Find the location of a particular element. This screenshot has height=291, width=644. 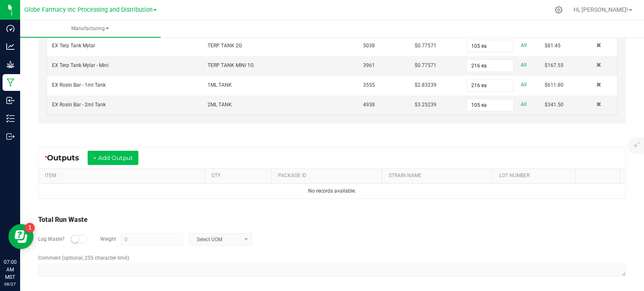

inline-svg: Analytics is located at coordinates (10, 46).